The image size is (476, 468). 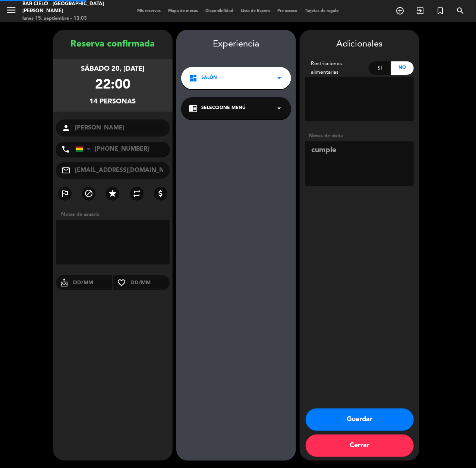 I want to click on i: person, so click(x=66, y=128).